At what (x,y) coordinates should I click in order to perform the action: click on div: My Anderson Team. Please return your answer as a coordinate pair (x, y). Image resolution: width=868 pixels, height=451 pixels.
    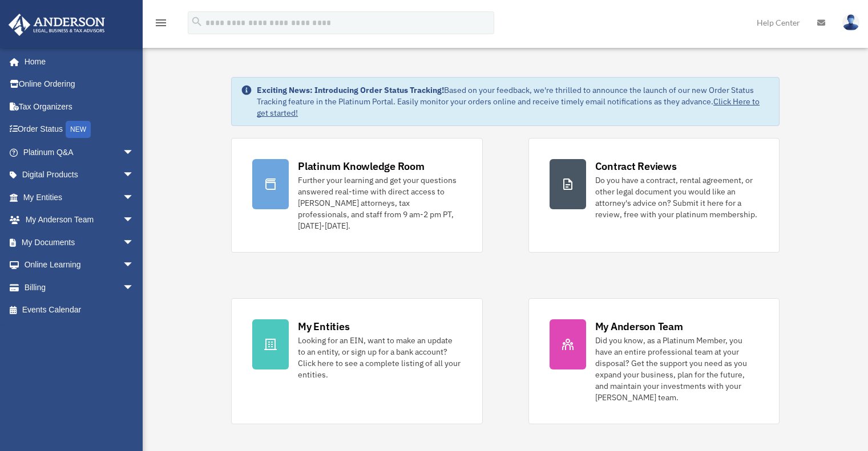
    Looking at the image, I should click on (639, 326).